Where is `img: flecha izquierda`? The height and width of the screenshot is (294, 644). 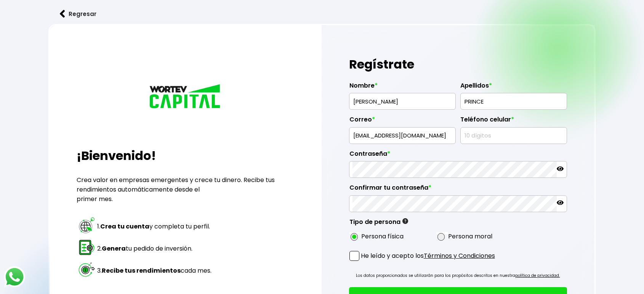
img: flecha izquierda is located at coordinates (62, 14).